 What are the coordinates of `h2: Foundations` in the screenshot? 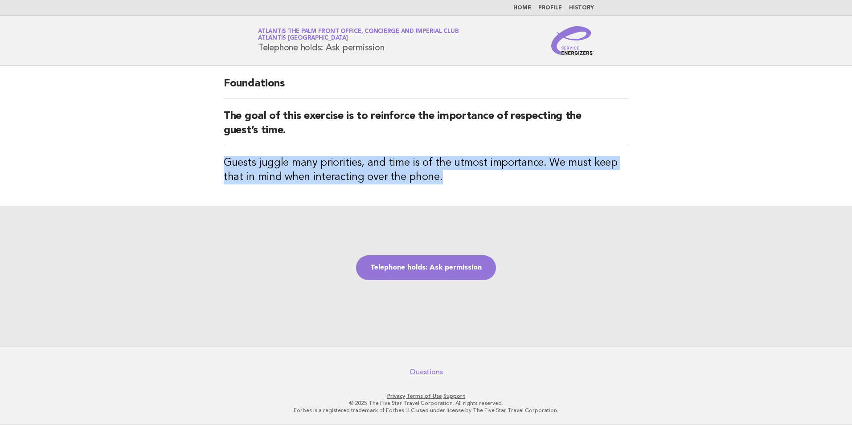 It's located at (426, 87).